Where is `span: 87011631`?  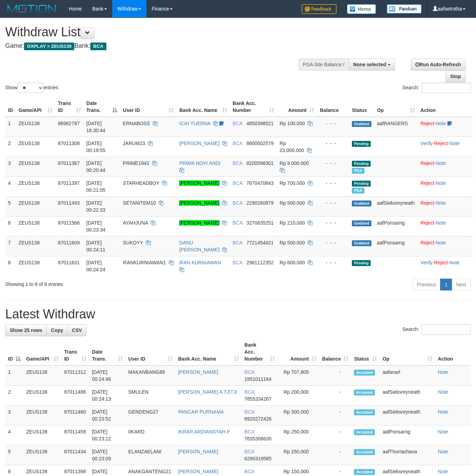
span: 87011631 is located at coordinates (68, 263).